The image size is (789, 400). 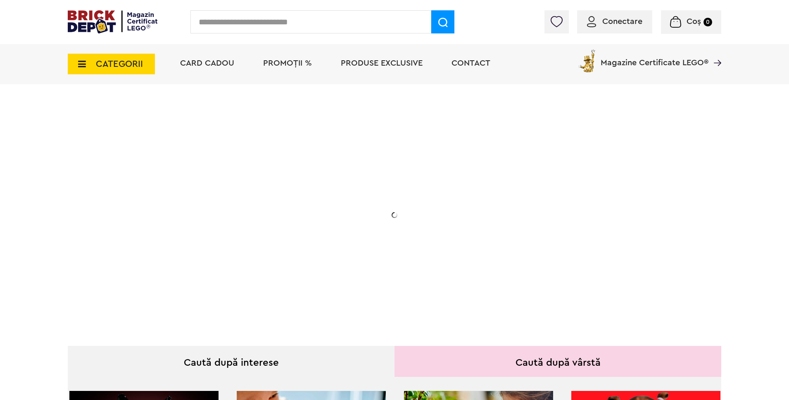 What do you see at coordinates (654, 57) in the screenshot?
I see `span: Magazine Certificate LEGO®` at bounding box center [654, 57].